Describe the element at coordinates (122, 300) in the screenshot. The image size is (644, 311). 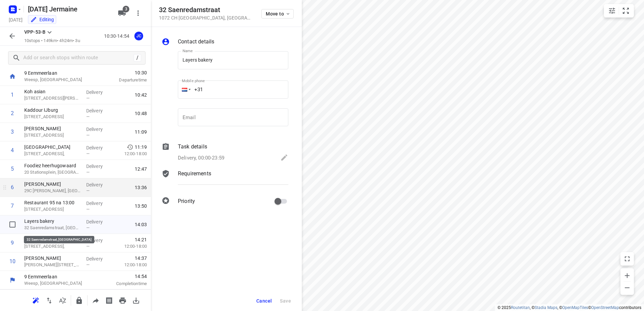
I see `span: Print route` at that location.